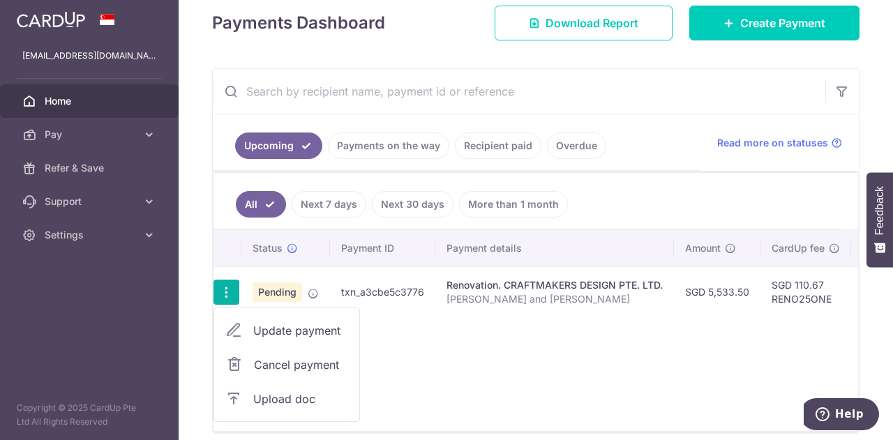 The image size is (893, 440). What do you see at coordinates (51, 20) in the screenshot?
I see `img: CardUp` at bounding box center [51, 20].